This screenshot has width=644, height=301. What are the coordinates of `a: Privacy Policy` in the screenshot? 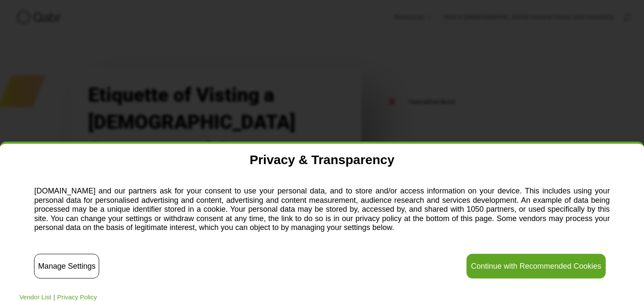 It's located at (76, 297).